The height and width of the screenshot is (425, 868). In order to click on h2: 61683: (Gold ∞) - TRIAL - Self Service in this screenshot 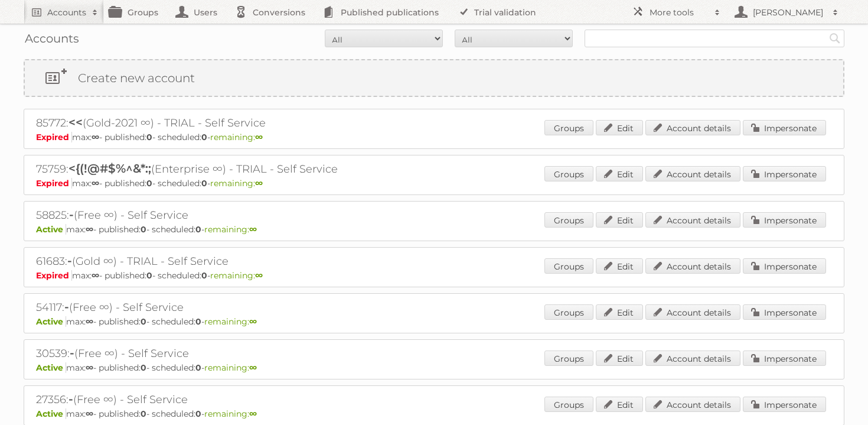, I will do `click(242, 261)`.